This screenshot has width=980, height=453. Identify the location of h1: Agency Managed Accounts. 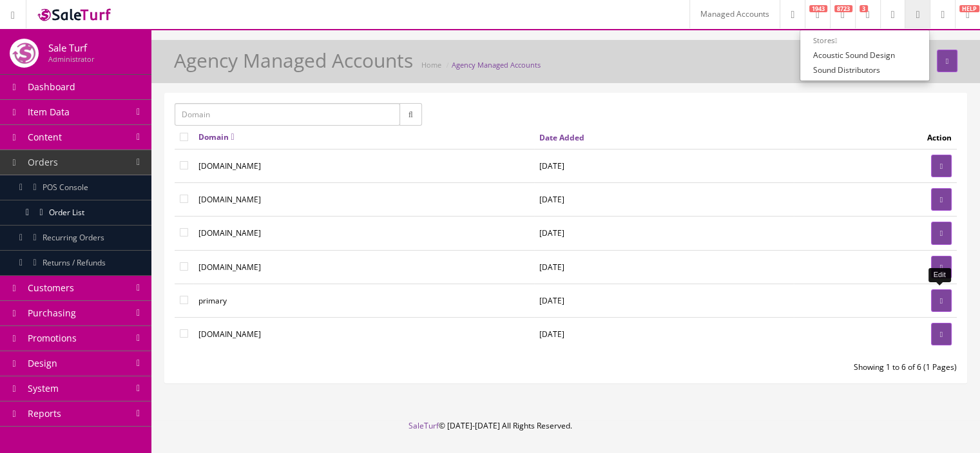
(294, 60).